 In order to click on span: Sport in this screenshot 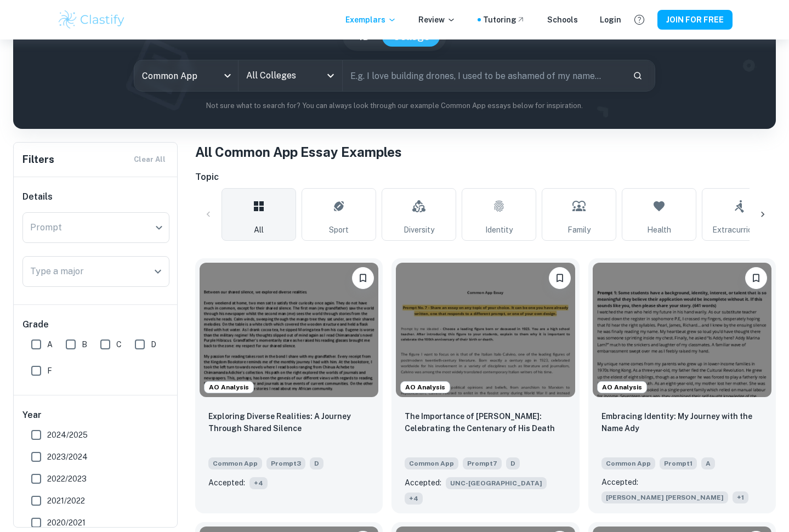, I will do `click(339, 230)`.